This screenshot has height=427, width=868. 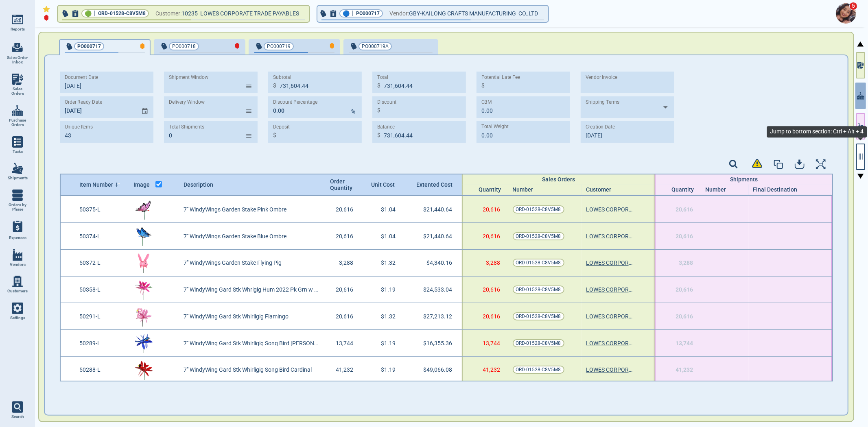 I want to click on span: Shipments, so click(x=17, y=178).